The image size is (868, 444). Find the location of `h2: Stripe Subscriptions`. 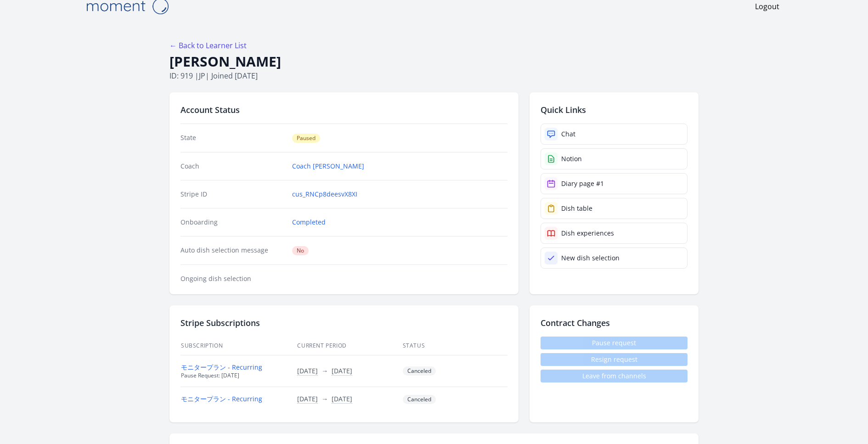

h2: Stripe Subscriptions is located at coordinates (344, 323).